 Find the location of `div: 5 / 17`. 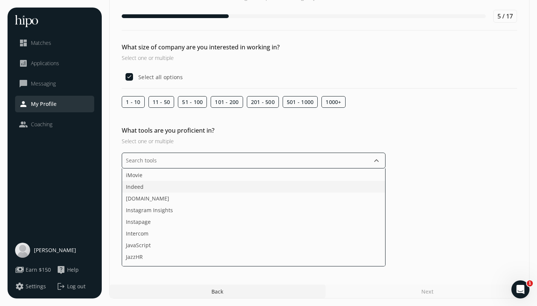

div: 5 / 17 is located at coordinates (505, 16).